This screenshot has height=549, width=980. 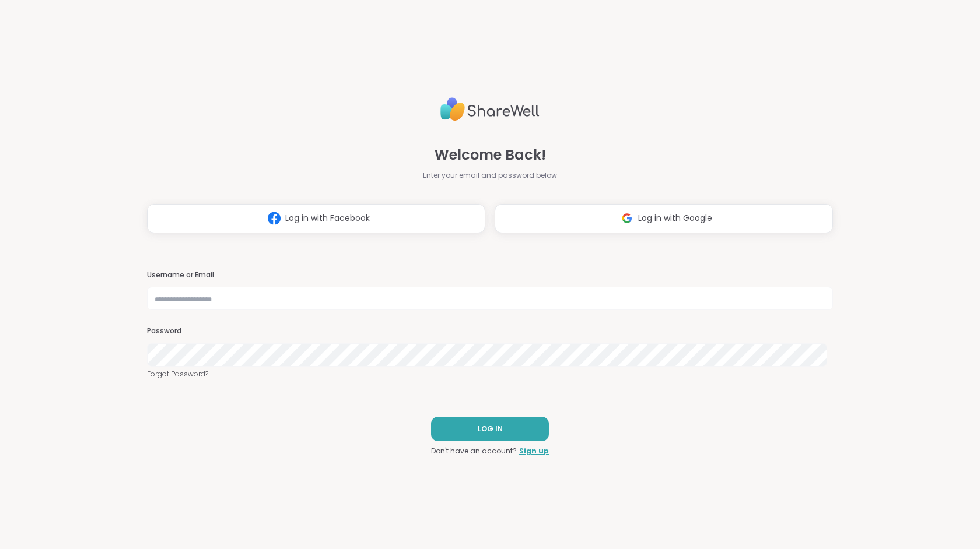 What do you see at coordinates (490, 429) in the screenshot?
I see `span: LOG IN` at bounding box center [490, 429].